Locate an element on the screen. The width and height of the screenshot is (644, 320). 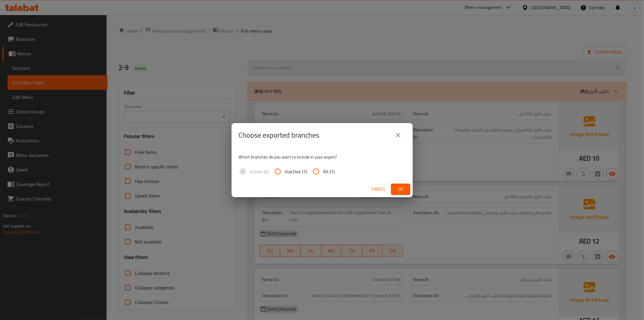
button: Cancel is located at coordinates (379, 189).